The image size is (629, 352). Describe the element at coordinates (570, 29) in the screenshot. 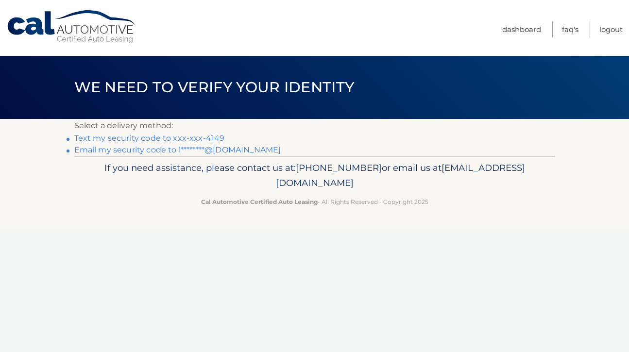

I see `a: FAQ's` at that location.